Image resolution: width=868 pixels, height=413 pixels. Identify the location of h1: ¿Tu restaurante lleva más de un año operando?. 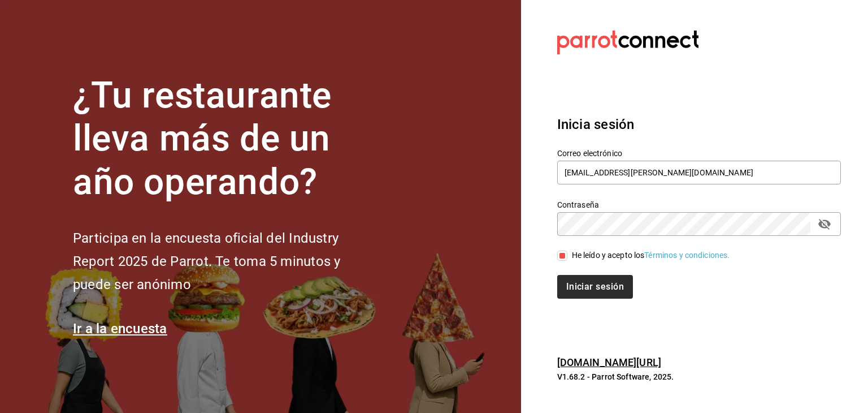
(226, 139).